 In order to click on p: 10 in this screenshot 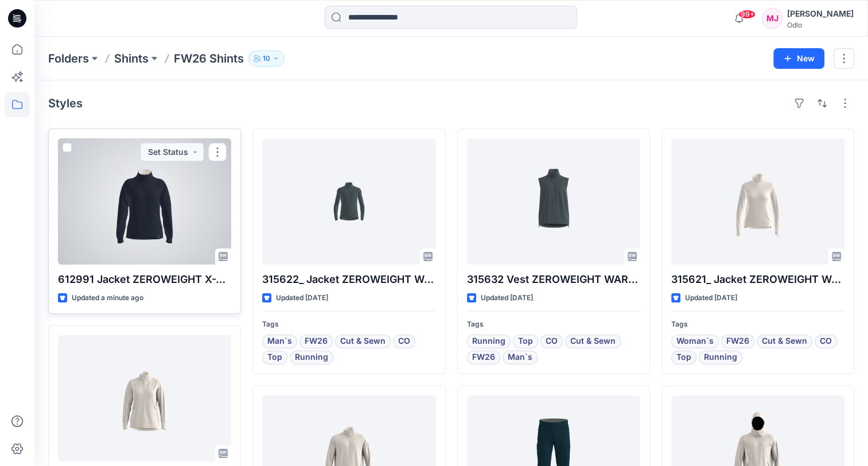, I will do `click(266, 59)`.